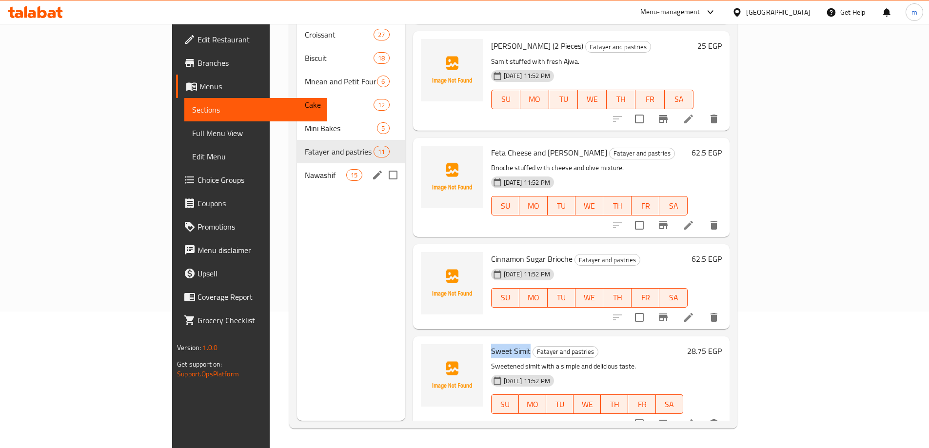 This screenshot has height=448, width=929. I want to click on span: 6, so click(383, 81).